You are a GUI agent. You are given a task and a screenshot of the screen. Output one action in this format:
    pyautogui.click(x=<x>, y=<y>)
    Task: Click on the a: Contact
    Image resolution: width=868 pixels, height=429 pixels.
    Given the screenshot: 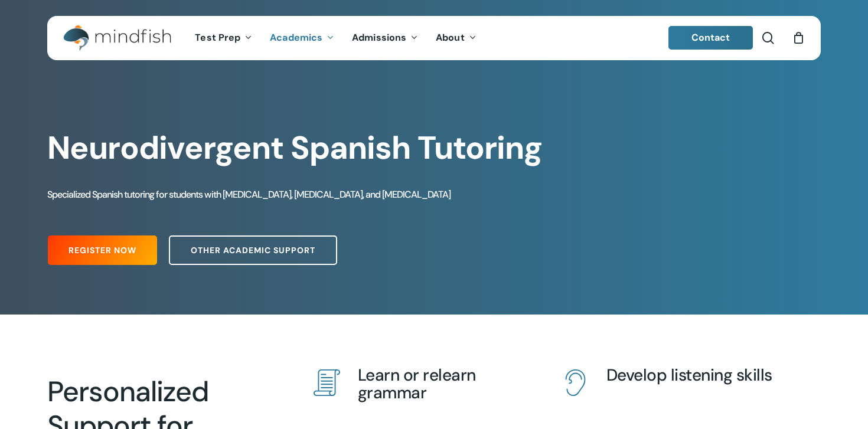 What is the action you would take?
    pyautogui.click(x=711, y=38)
    